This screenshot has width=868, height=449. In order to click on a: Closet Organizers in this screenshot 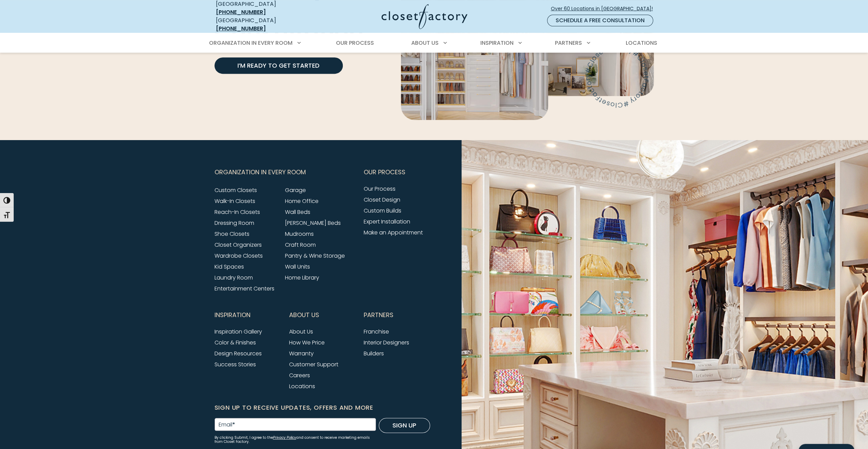, I will do `click(238, 245)`.